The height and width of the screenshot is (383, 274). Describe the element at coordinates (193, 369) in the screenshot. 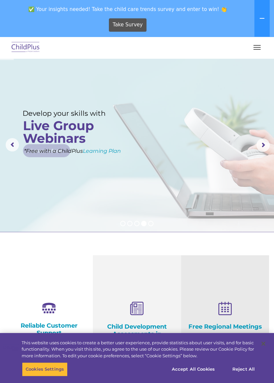

I see `button: Accept All Cookies` at that location.